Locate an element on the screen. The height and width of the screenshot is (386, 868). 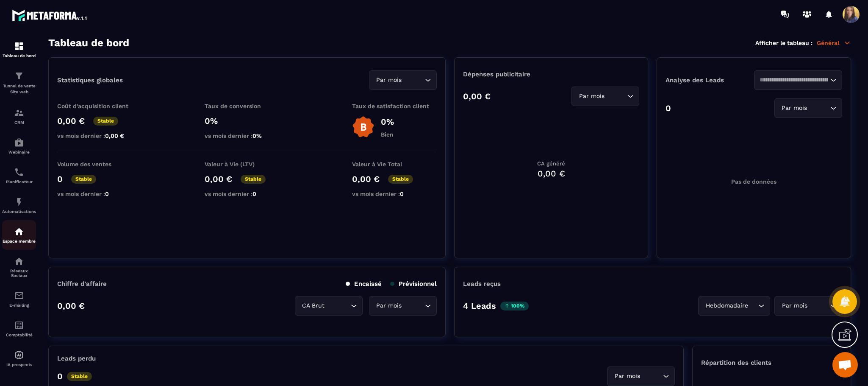
p: IA prospects is located at coordinates (19, 364).